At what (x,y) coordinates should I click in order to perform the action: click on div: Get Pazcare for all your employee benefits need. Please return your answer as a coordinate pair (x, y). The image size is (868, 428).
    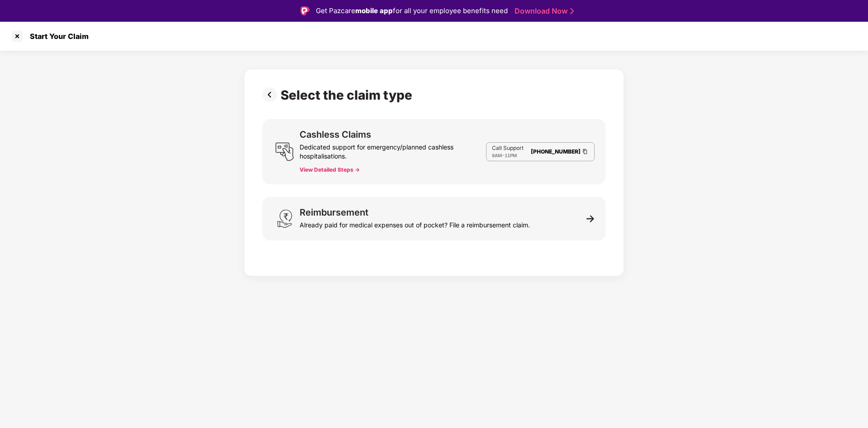
    Looking at the image, I should click on (412, 11).